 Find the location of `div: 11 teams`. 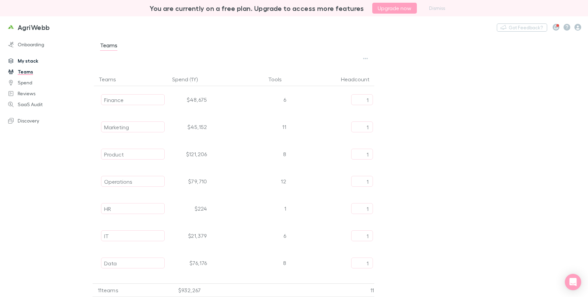

div: 11 teams is located at coordinates (127, 290).